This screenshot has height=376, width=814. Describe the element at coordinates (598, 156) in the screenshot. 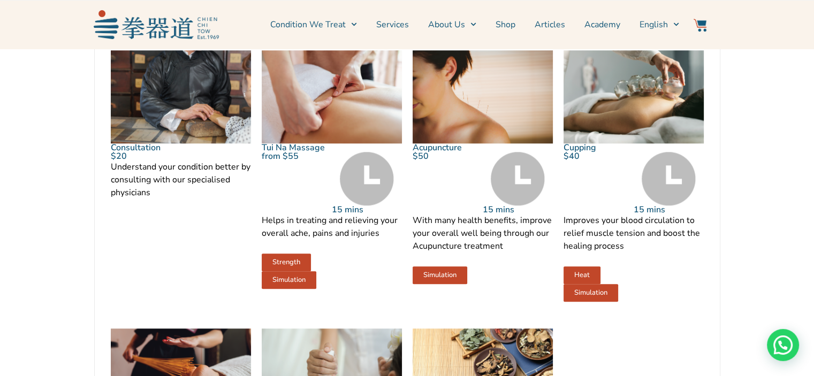

I see `p: $40` at that location.